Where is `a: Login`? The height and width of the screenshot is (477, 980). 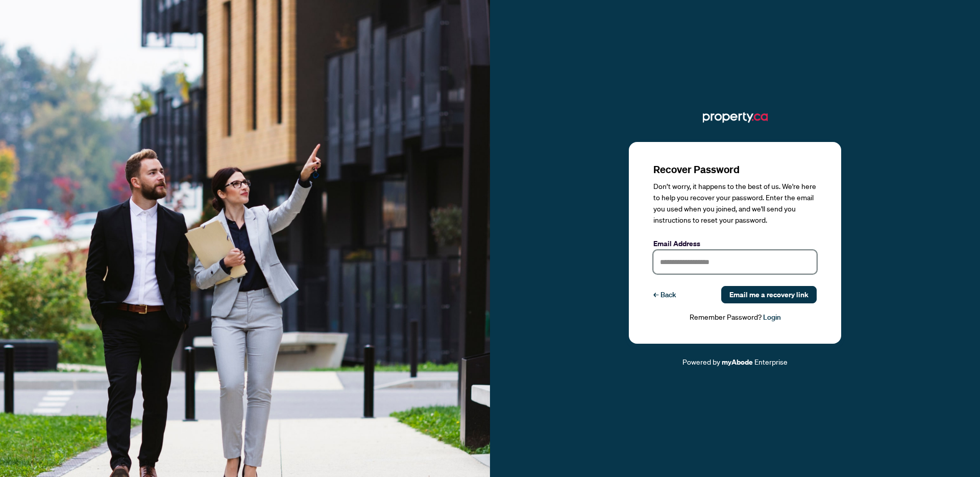 a: Login is located at coordinates (772, 317).